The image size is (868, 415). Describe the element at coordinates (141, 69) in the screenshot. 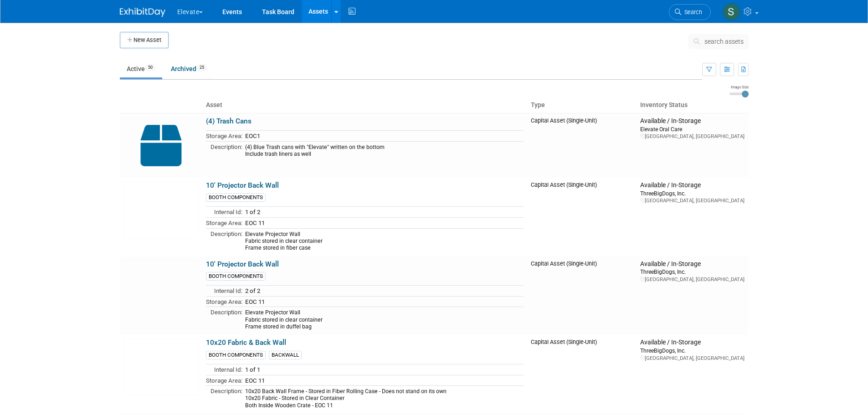

I see `a: Active50` at that location.